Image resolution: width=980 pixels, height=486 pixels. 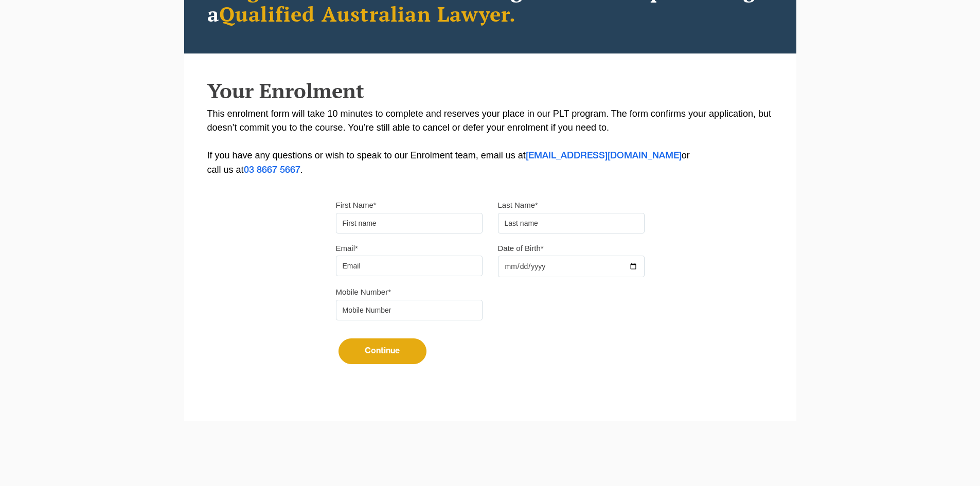 I want to click on input: First name, so click(x=409, y=223).